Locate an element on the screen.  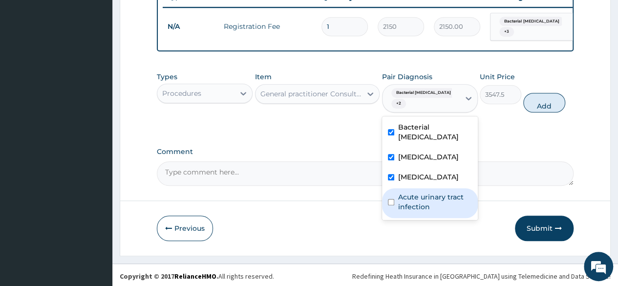
button: Previous is located at coordinates (185, 228).